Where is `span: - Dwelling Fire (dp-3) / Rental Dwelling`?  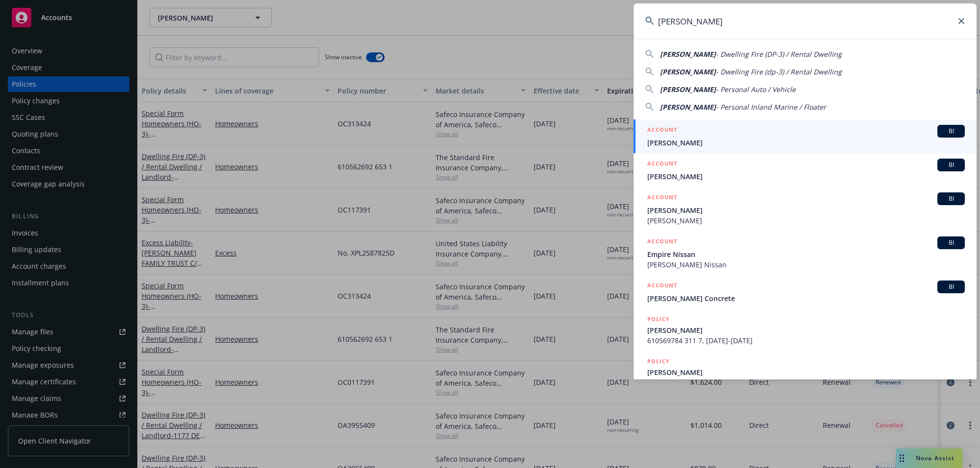 span: - Dwelling Fire (dp-3) / Rental Dwelling is located at coordinates (779, 71).